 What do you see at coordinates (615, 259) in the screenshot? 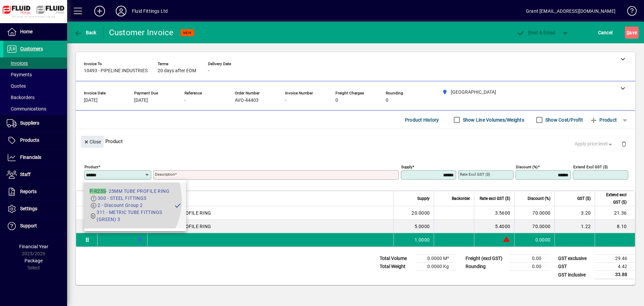
I see `td: 29.46` at bounding box center [615, 259].